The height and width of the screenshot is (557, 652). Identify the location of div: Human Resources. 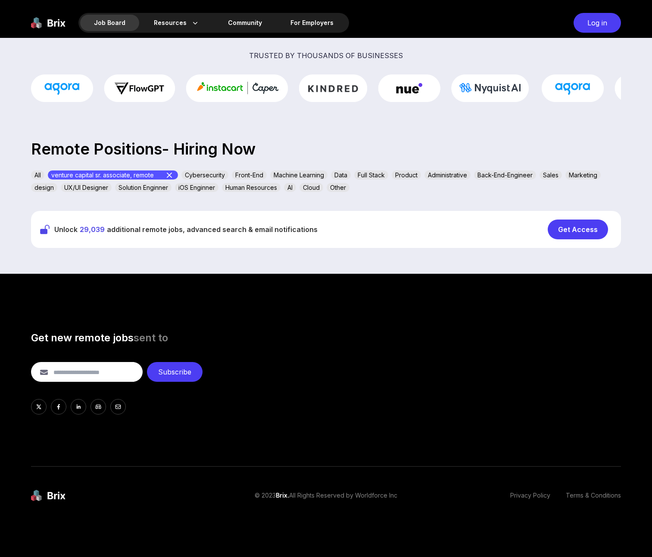
(251, 187).